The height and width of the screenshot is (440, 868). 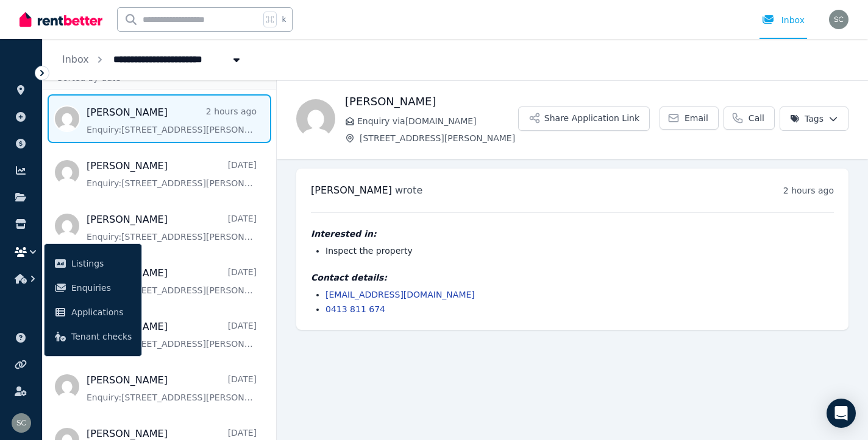 What do you see at coordinates (75, 59) in the screenshot?
I see `a: Inbox` at bounding box center [75, 59].